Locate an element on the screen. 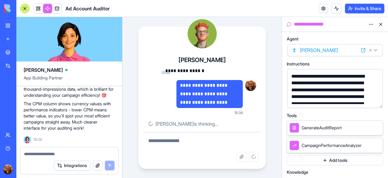 The image size is (388, 178). img: Ella_00000_wcx2te.png is located at coordinates (27, 139).